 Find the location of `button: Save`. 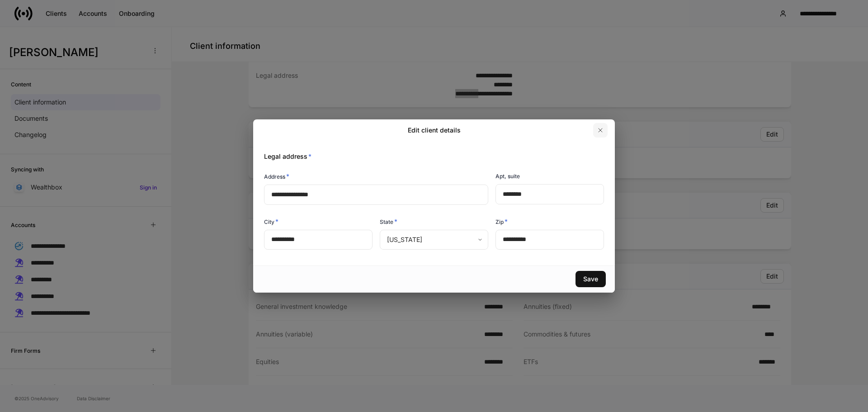

button: Save is located at coordinates (590, 279).